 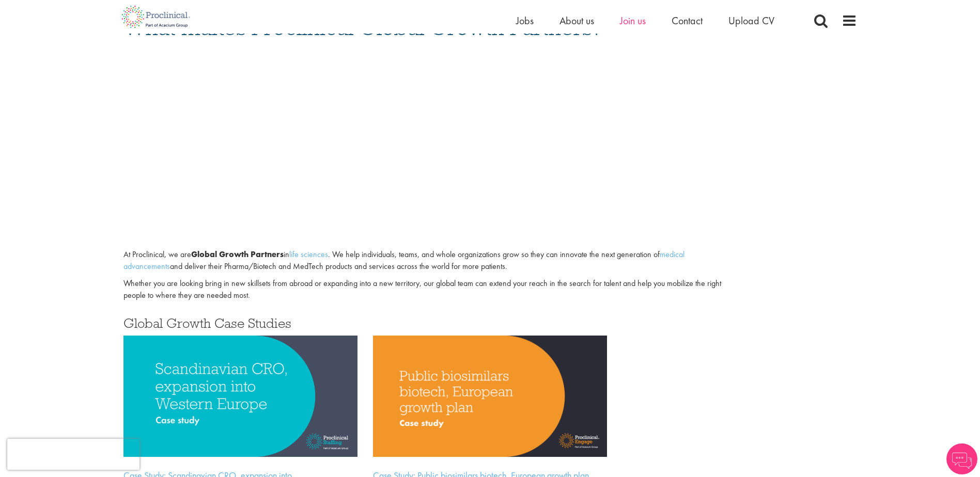 I want to click on span: Jobs, so click(x=525, y=21).